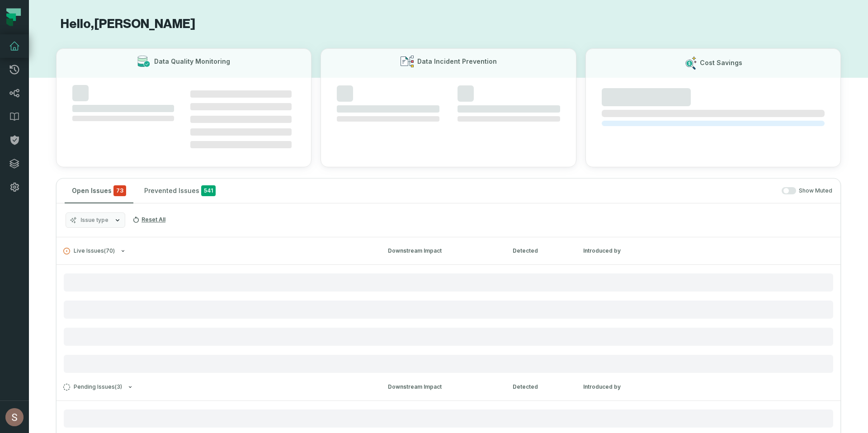 The width and height of the screenshot is (868, 433). What do you see at coordinates (180, 191) in the screenshot?
I see `button: Prevented Issues` at bounding box center [180, 191].